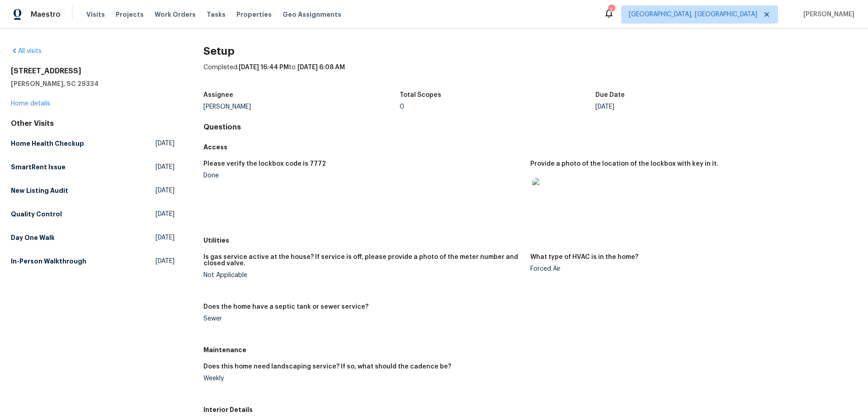 Image resolution: width=868 pixels, height=416 pixels. I want to click on h5: What type of HVAC is in the home?, so click(584, 257).